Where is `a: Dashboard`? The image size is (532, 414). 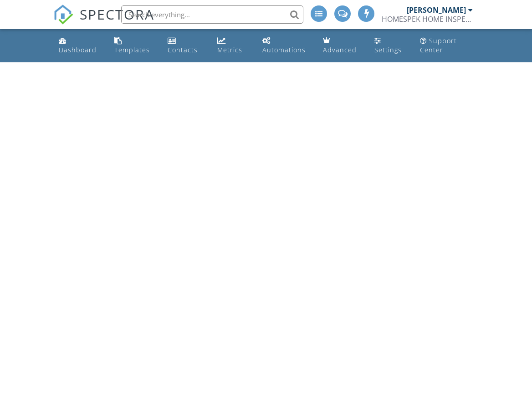
a: Dashboard is located at coordinates (79, 46).